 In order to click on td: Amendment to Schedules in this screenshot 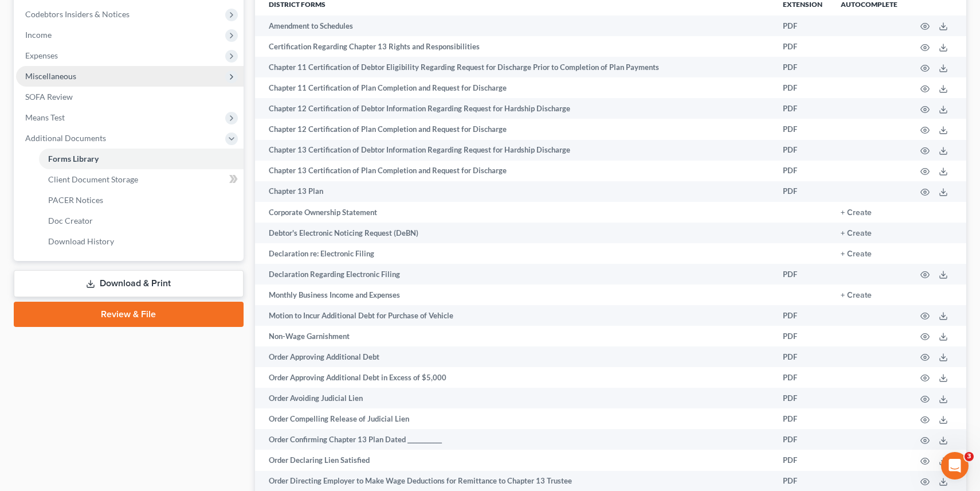, I will do `click(515, 26)`.